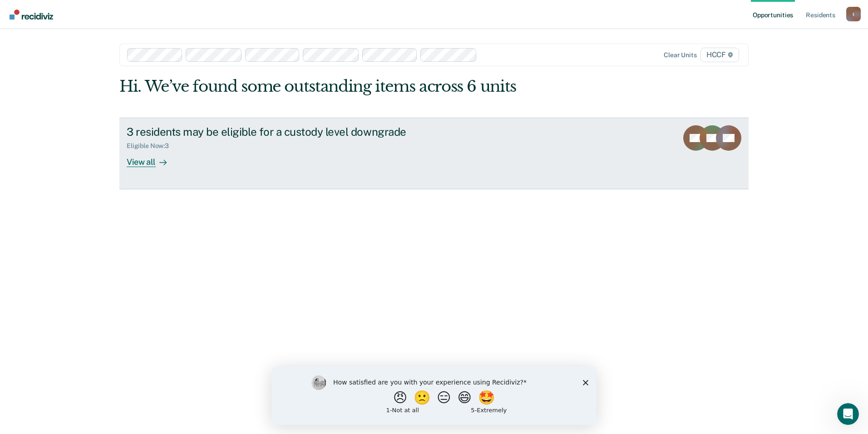  Describe the element at coordinates (314, 16) in the screenshot. I see `div: Close survey` at that location.